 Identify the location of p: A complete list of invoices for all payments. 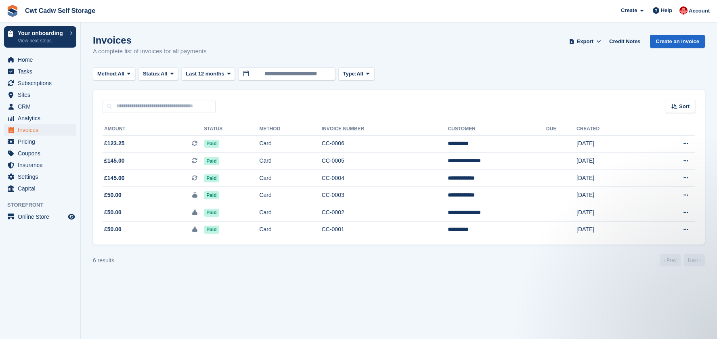
(150, 51).